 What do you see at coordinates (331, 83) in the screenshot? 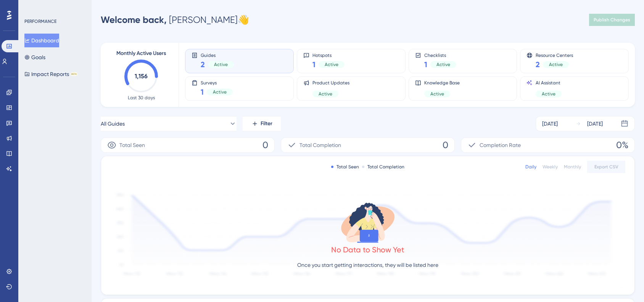
I see `span: Product Updates` at bounding box center [331, 83].